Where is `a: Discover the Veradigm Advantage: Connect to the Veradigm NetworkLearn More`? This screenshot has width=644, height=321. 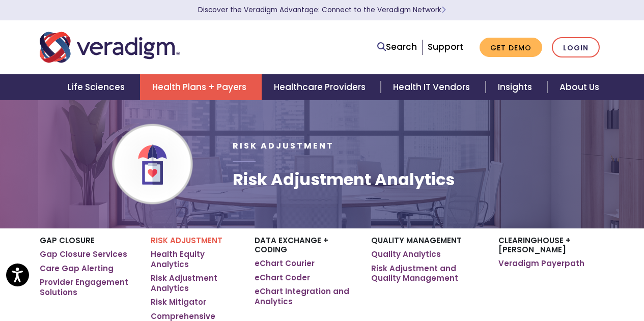 a: Discover the Veradigm Advantage: Connect to the Veradigm NetworkLearn More is located at coordinates (322, 10).